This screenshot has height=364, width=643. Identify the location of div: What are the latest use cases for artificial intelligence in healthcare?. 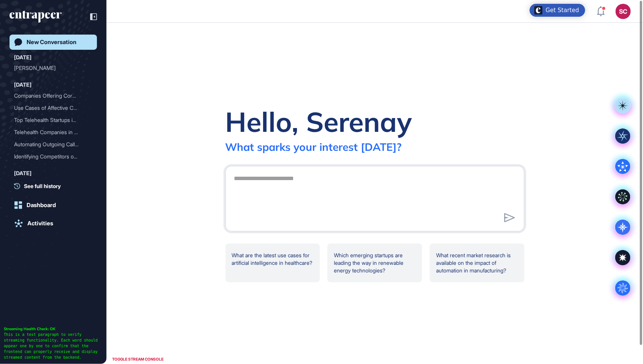
(273, 263).